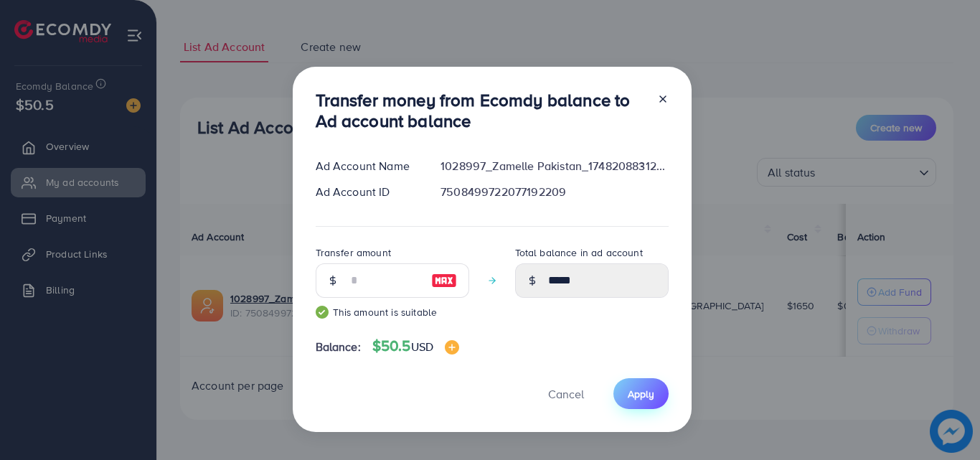 Image resolution: width=980 pixels, height=460 pixels. What do you see at coordinates (566, 393) in the screenshot?
I see `button: Cancel` at bounding box center [566, 393].